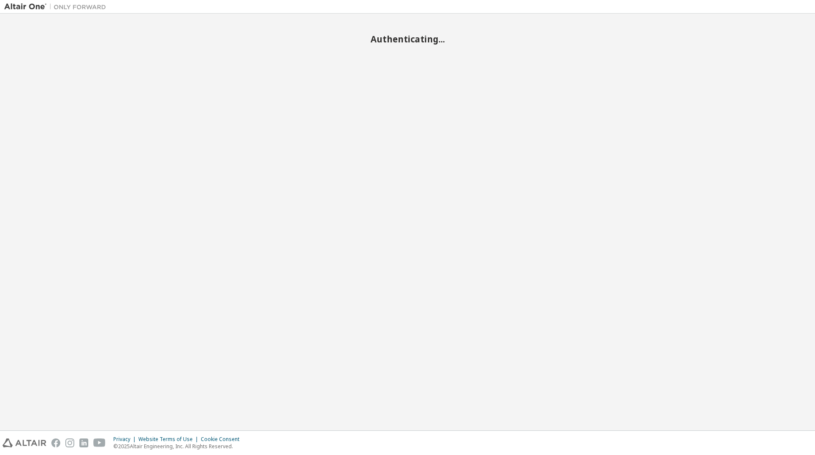 This screenshot has height=455, width=815. I want to click on h2: Authenticating..., so click(407, 39).